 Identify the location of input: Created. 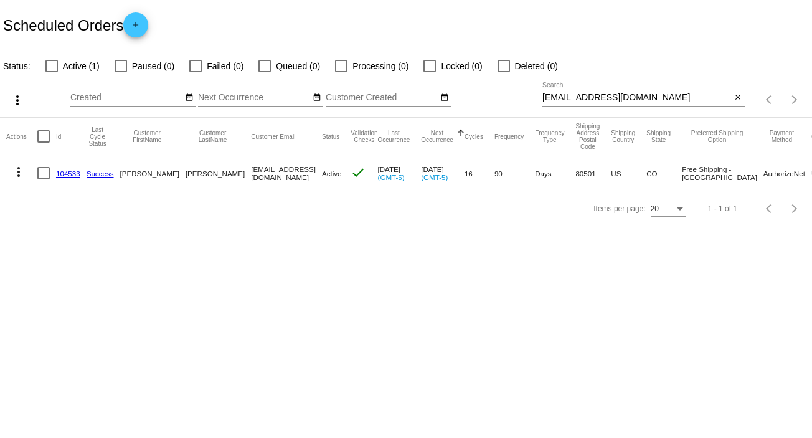
(126, 98).